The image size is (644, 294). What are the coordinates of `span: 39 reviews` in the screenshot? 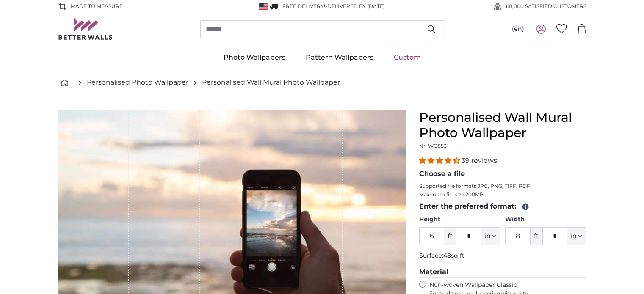 It's located at (480, 161).